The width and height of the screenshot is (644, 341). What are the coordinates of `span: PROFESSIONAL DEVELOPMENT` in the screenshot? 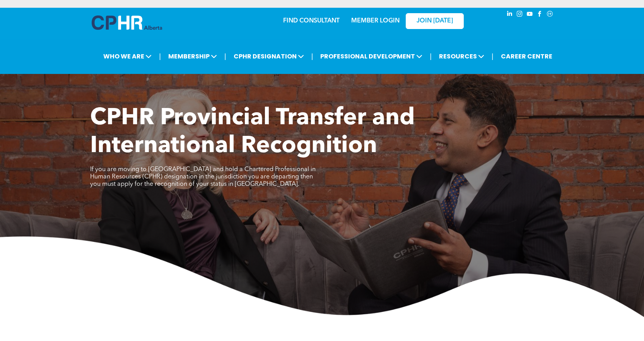 It's located at (371, 56).